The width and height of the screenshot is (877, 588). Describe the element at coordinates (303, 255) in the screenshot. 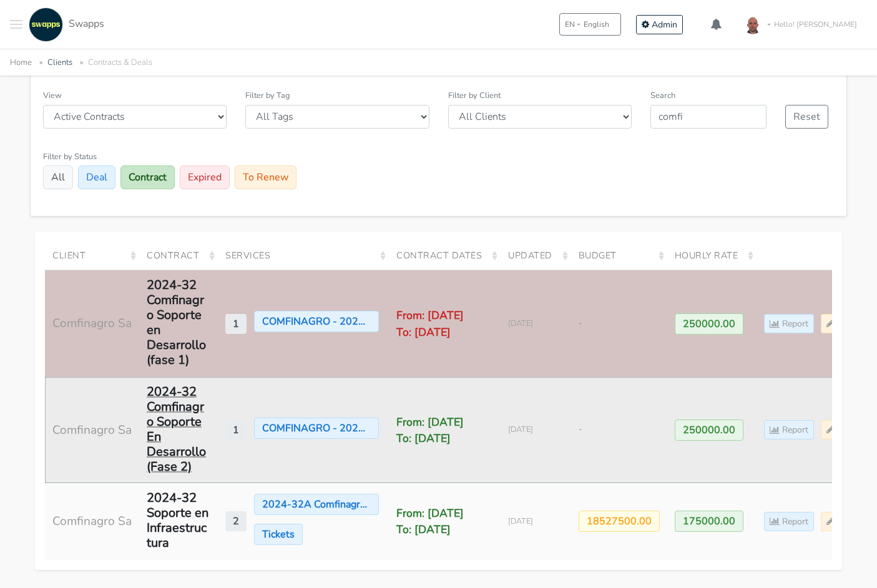

I see `div: SERVICES` at that location.